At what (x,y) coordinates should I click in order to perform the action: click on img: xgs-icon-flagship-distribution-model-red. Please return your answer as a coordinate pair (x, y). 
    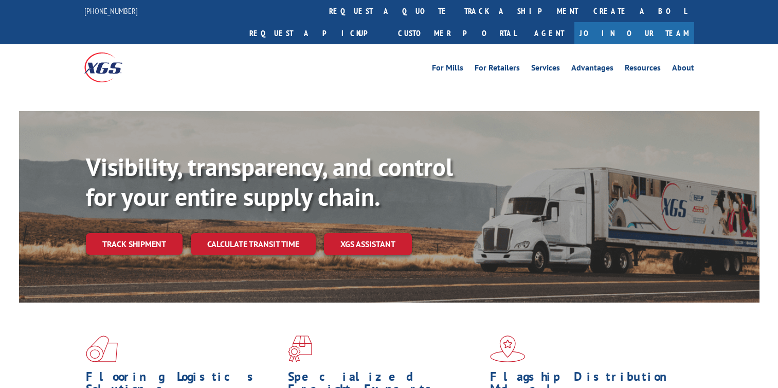
    Looking at the image, I should click on (507, 348).